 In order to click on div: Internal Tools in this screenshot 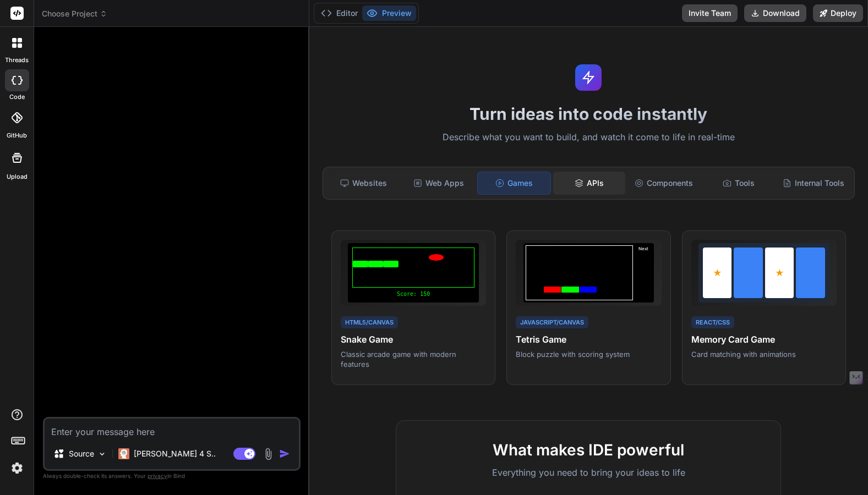, I will do `click(813, 183)`.